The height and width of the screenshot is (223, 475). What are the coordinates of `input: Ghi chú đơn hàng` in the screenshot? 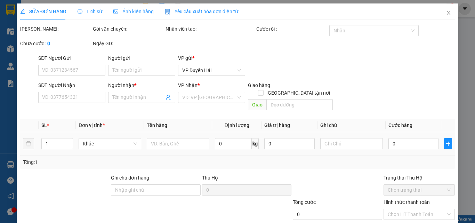 It's located at (155, 190).